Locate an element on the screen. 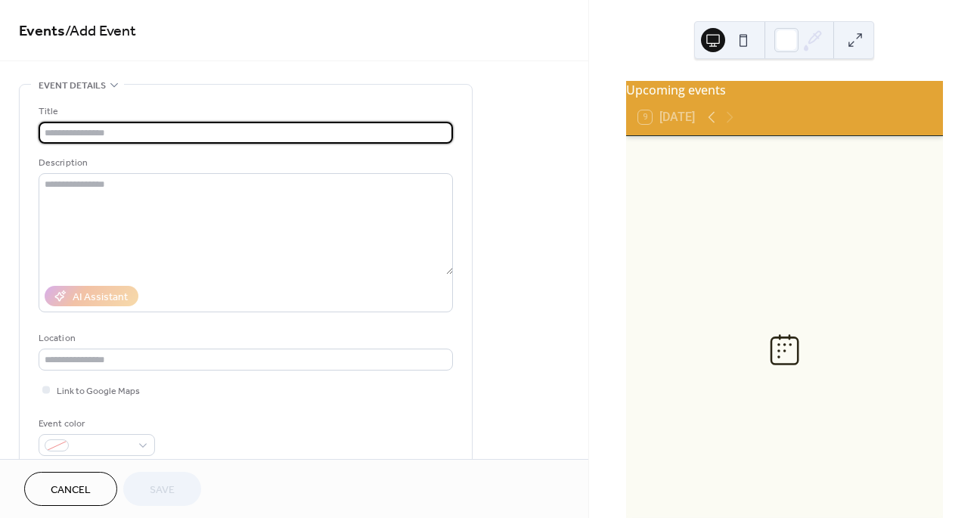  div: Event color is located at coordinates (95, 423).